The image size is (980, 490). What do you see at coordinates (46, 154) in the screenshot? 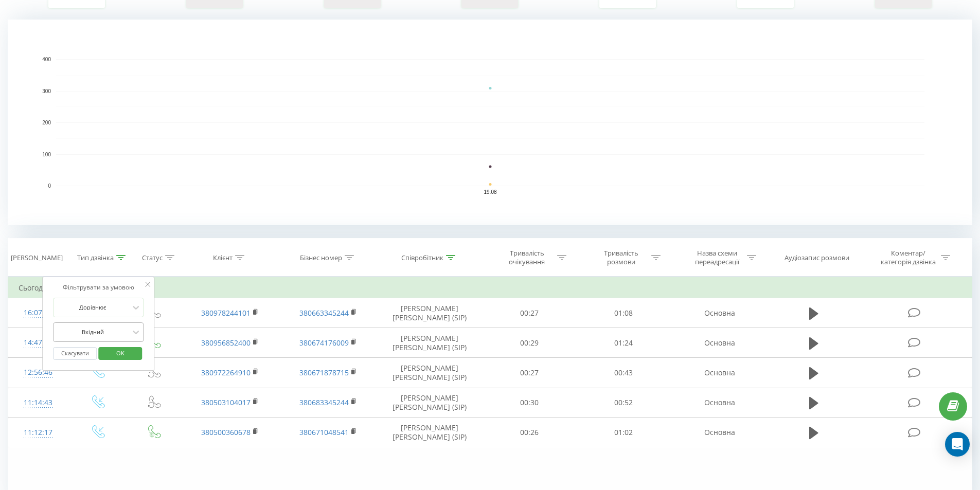
I see `text: 100` at bounding box center [46, 154].